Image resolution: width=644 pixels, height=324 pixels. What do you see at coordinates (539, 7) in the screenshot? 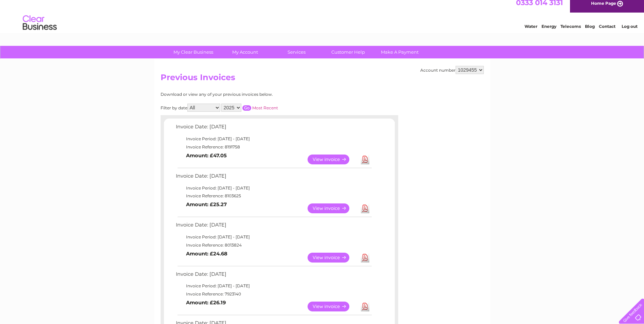
I see `span: 0333 014 3131` at bounding box center [539, 7].